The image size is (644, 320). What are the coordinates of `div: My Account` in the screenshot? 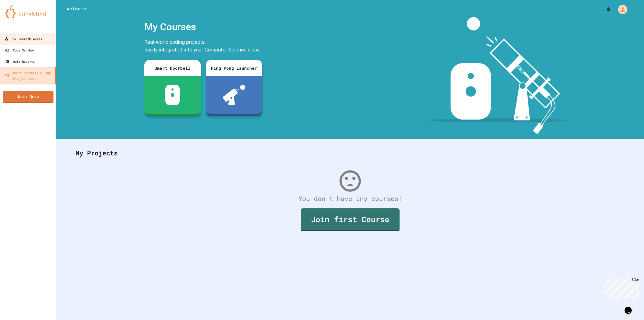 It's located at (621, 9).